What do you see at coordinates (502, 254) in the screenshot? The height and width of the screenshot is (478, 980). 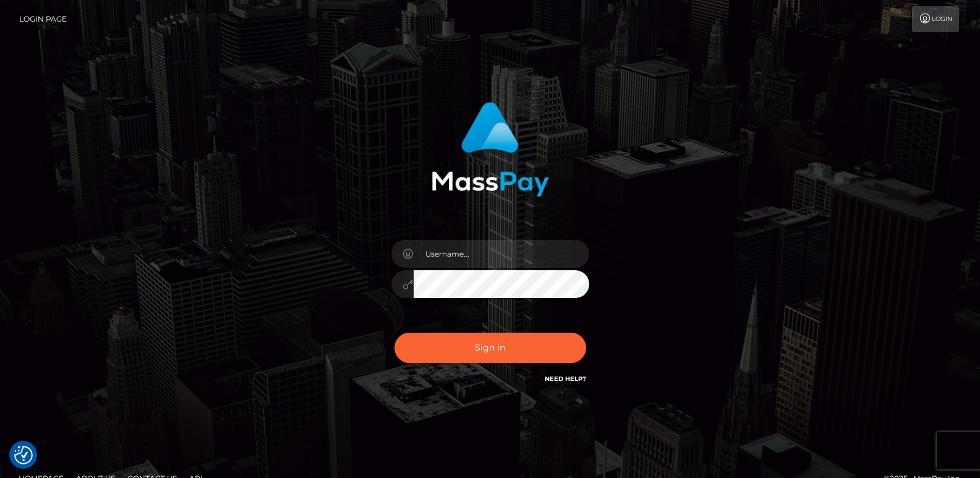 I see `input: Username...` at bounding box center [502, 254].